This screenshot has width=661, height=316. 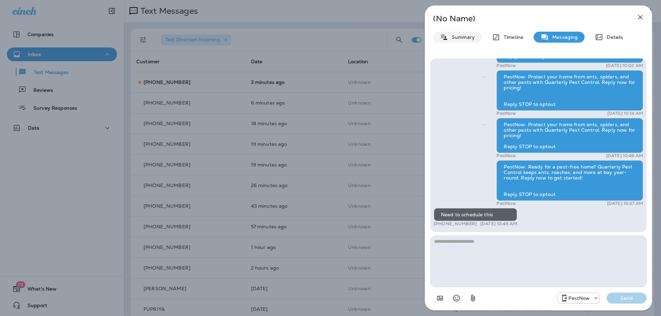 I want to click on p: Summary, so click(x=461, y=37).